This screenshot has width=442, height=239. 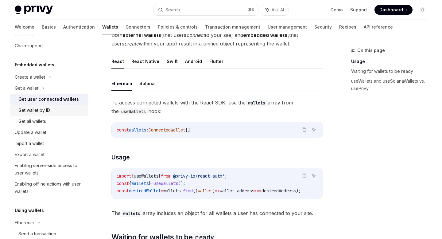 I want to click on div: Get wallet by ID, so click(x=34, y=110).